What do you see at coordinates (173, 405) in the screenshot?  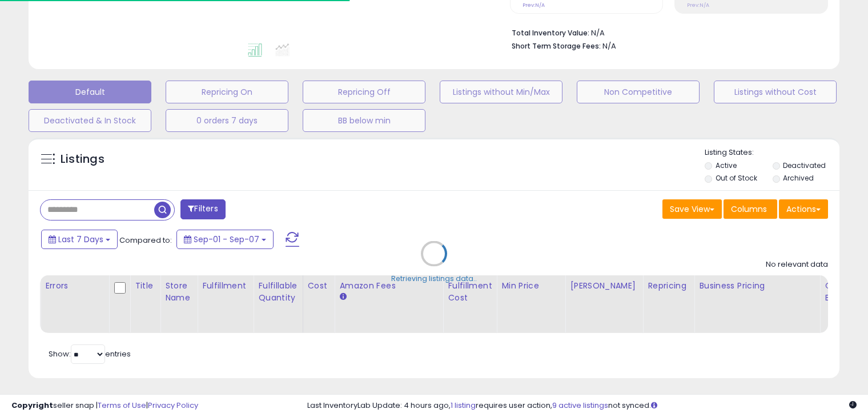 I see `a: Privacy Policy` at bounding box center [173, 405].